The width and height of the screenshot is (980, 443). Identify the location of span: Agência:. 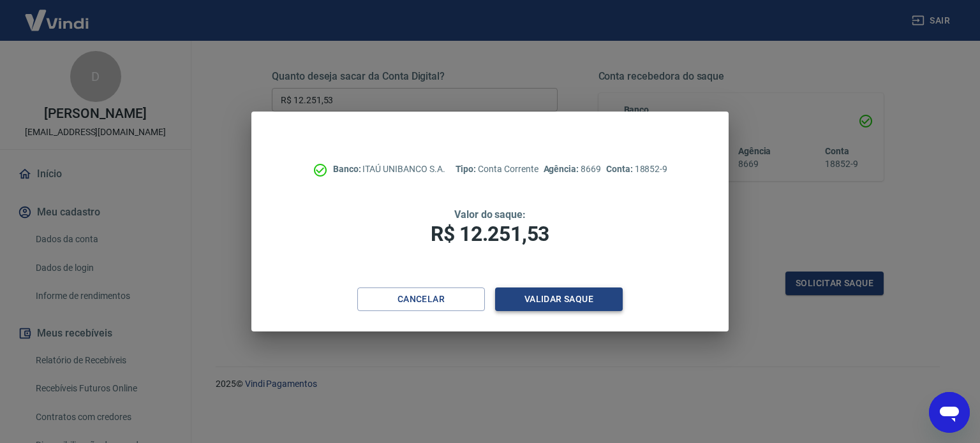
(563, 169).